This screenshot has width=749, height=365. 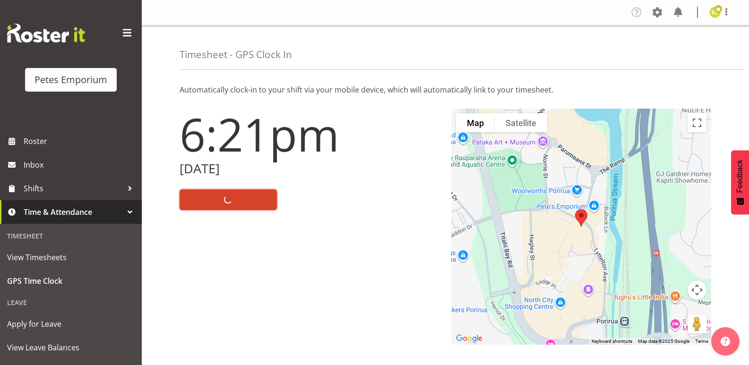 I want to click on img: help-xxl-2.png, so click(x=726, y=342).